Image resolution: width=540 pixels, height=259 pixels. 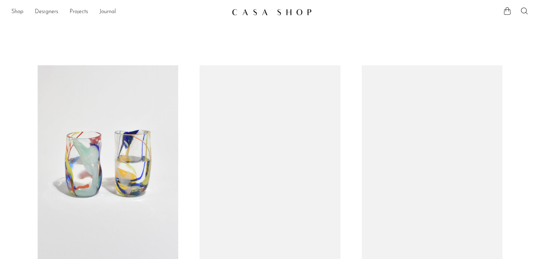 I want to click on ul: NEW HEADER MENU, so click(x=118, y=12).